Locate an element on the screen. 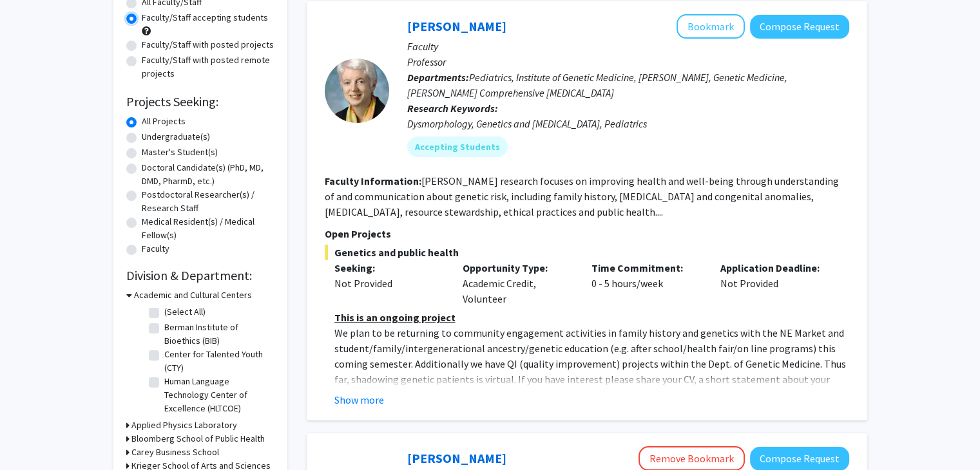  label: Master's Student(s) is located at coordinates (180, 152).